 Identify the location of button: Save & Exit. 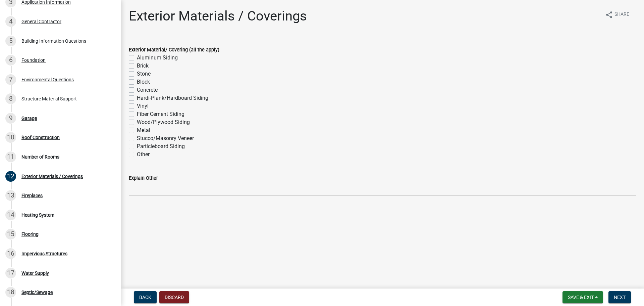
(582, 297).